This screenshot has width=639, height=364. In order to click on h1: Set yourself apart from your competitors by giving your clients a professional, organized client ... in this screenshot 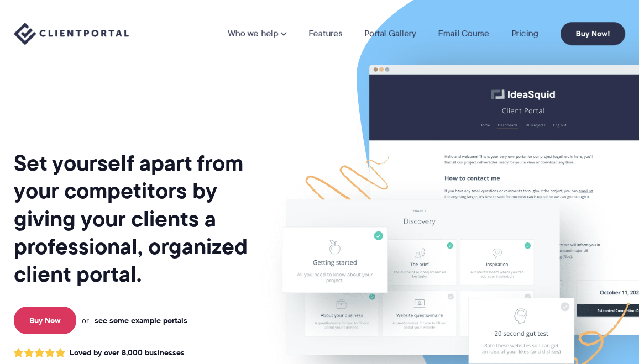, I will do `click(136, 219)`.